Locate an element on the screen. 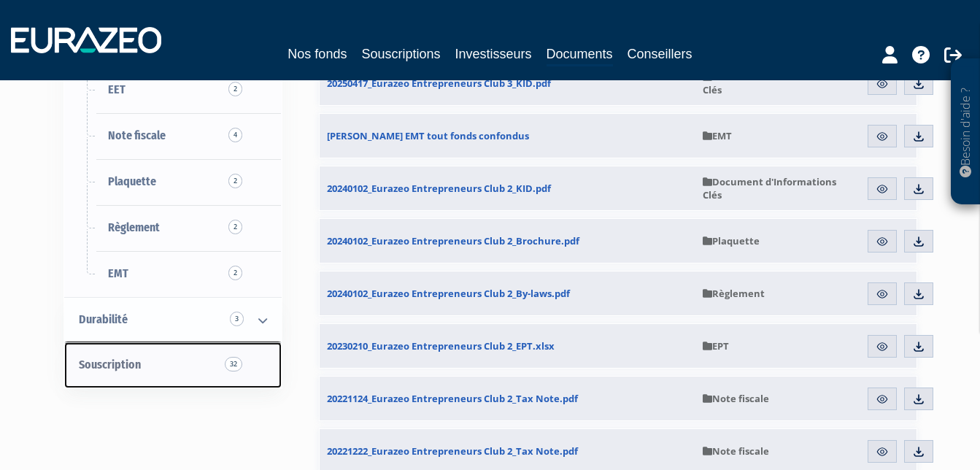  span: 20240102_Eurazeo Entrepreneurs Club 2_KID.pdf is located at coordinates (439, 188).